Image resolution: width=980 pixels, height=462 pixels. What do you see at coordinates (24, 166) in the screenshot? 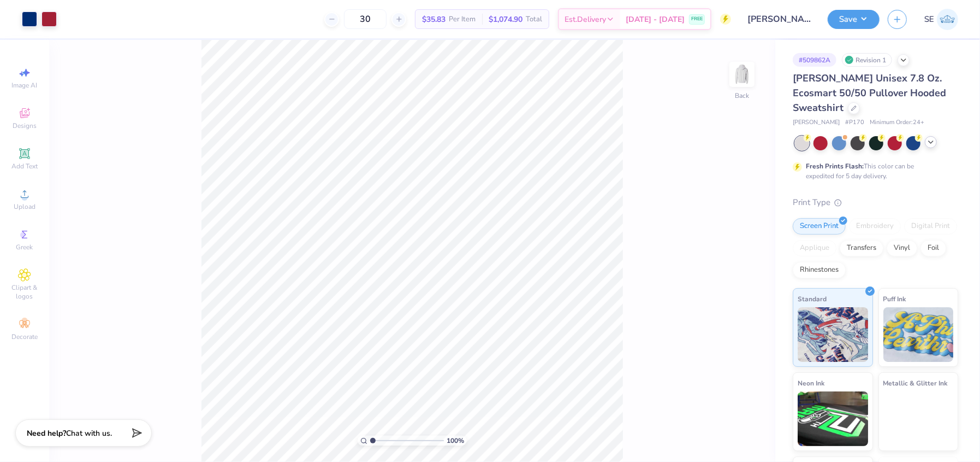
I see `span: Add Text` at bounding box center [24, 166].